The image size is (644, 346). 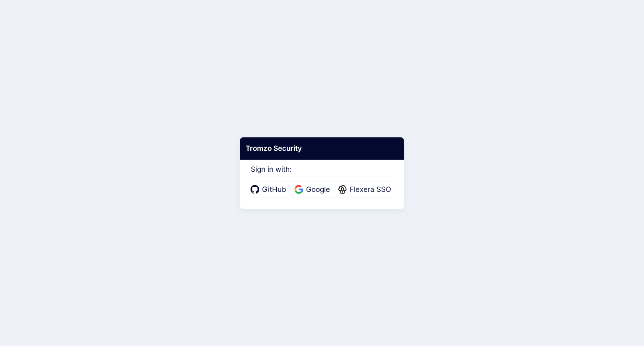 I want to click on span: Flexera SSO, so click(x=370, y=190).